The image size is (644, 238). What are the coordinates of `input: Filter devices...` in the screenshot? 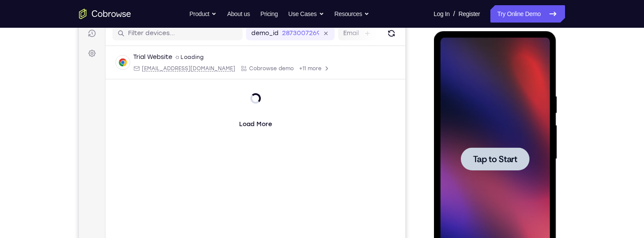 It's located at (103, 33).